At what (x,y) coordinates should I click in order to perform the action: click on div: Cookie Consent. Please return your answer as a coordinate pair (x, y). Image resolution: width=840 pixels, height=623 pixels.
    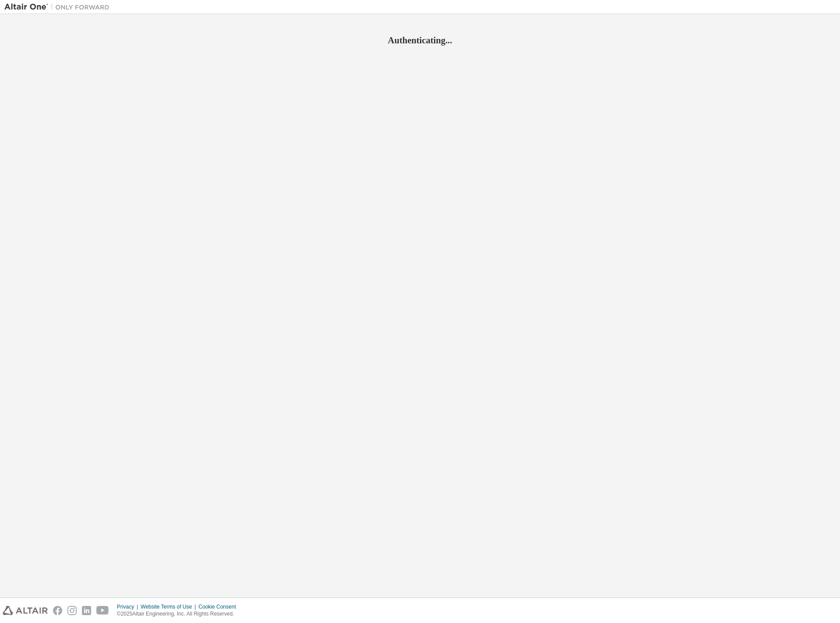
    Looking at the image, I should click on (219, 607).